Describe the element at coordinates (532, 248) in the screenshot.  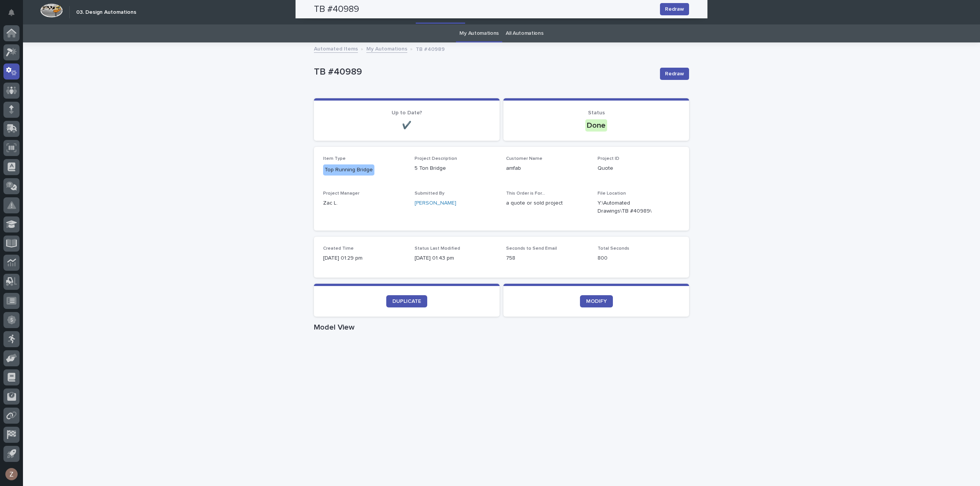
I see `span: Seconds to Send Email` at that location.